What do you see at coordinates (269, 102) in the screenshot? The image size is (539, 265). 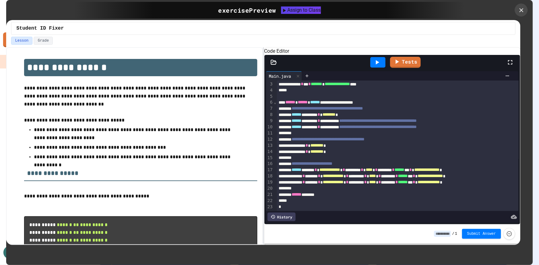 I see `div: 6` at bounding box center [269, 102].